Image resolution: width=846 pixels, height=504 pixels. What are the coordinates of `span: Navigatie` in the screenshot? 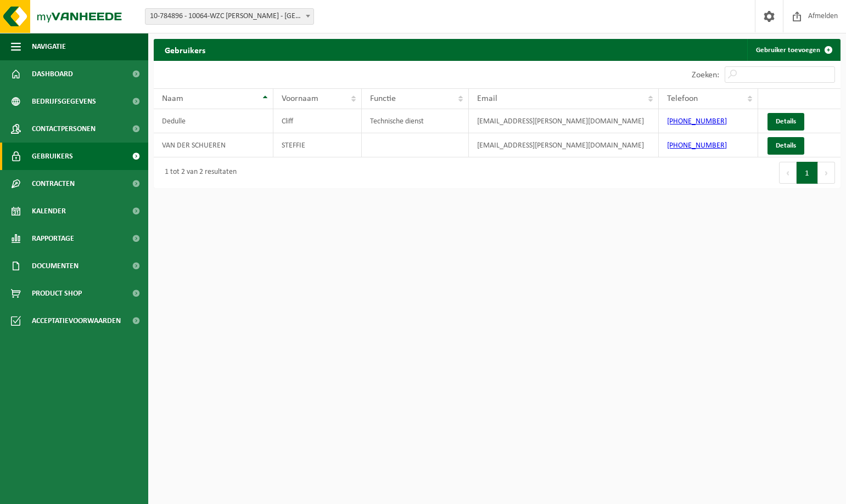 It's located at (49, 47).